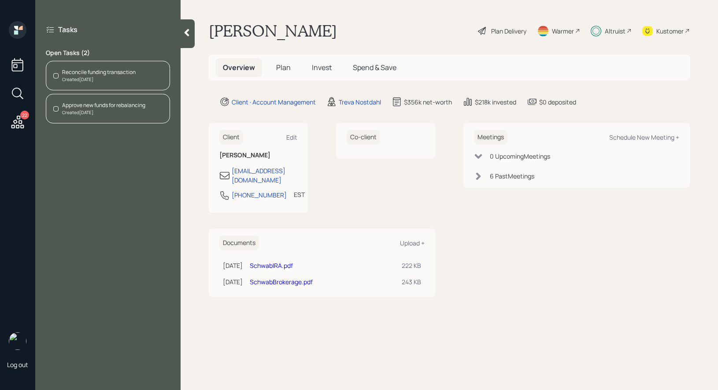  I want to click on a: SchwabIRA.pdf, so click(271, 265).